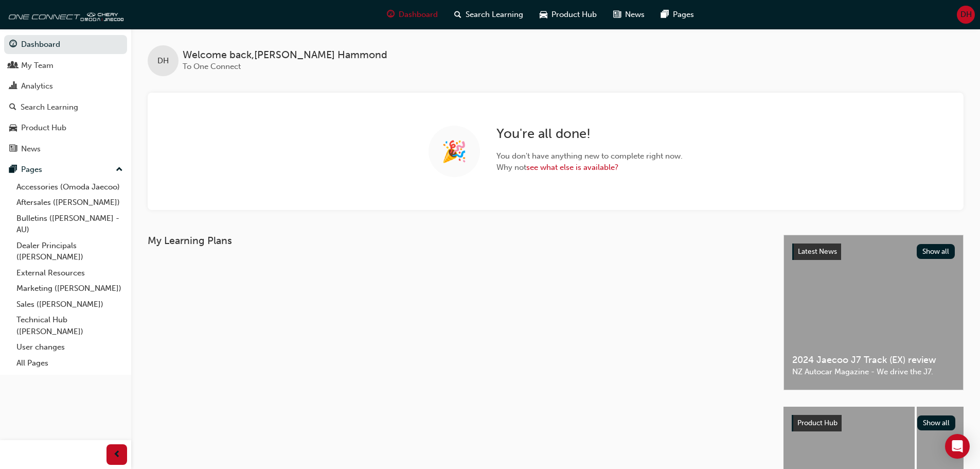 The height and width of the screenshot is (469, 980). Describe the element at coordinates (64, 15) in the screenshot. I see `img: oneconnect` at that location.